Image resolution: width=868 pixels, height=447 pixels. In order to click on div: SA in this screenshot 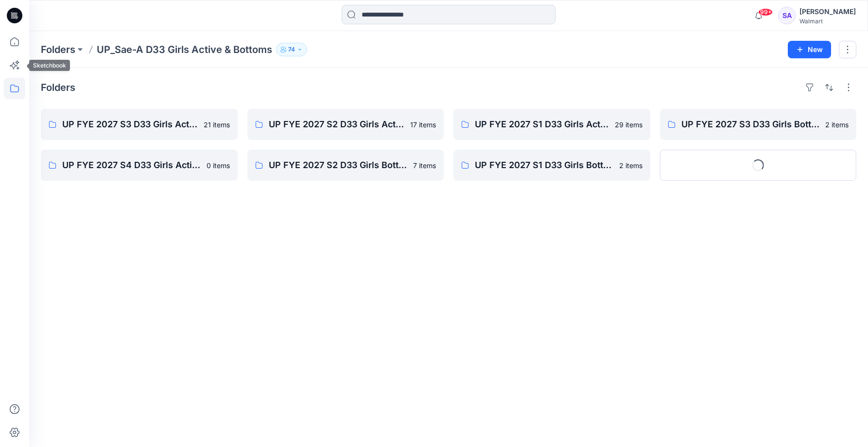, I will do `click(787, 15)`.